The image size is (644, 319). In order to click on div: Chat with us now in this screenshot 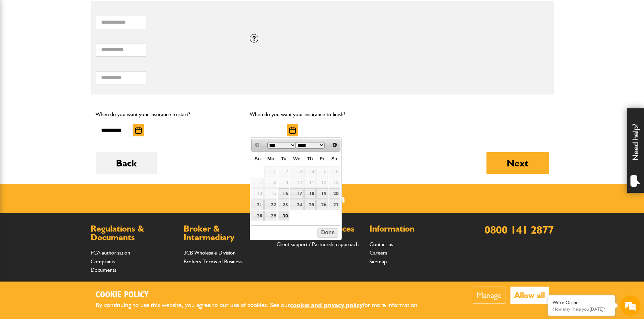, I will do `click(74, 42)`.